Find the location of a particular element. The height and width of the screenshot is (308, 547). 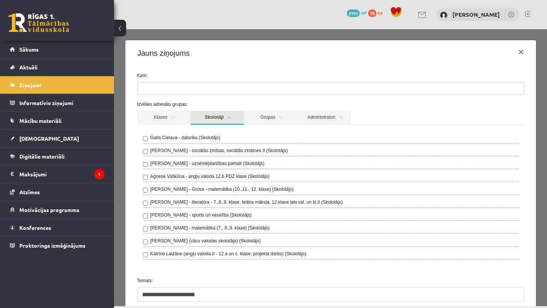

span: Atzīmes is located at coordinates (30, 192).